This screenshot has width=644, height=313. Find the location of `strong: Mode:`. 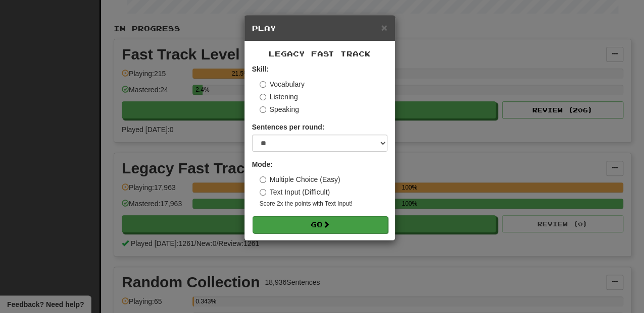

strong: Mode: is located at coordinates (262, 164).